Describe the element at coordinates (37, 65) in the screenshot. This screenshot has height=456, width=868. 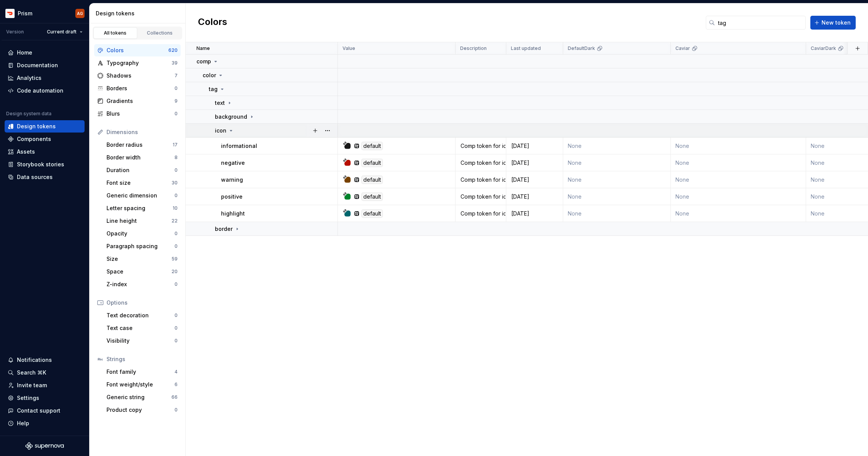
I see `div: Documentation` at that location.